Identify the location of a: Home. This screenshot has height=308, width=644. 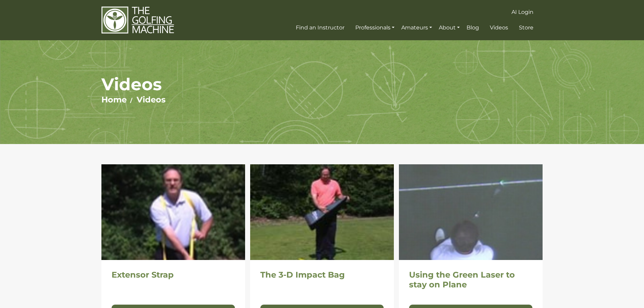
(114, 100).